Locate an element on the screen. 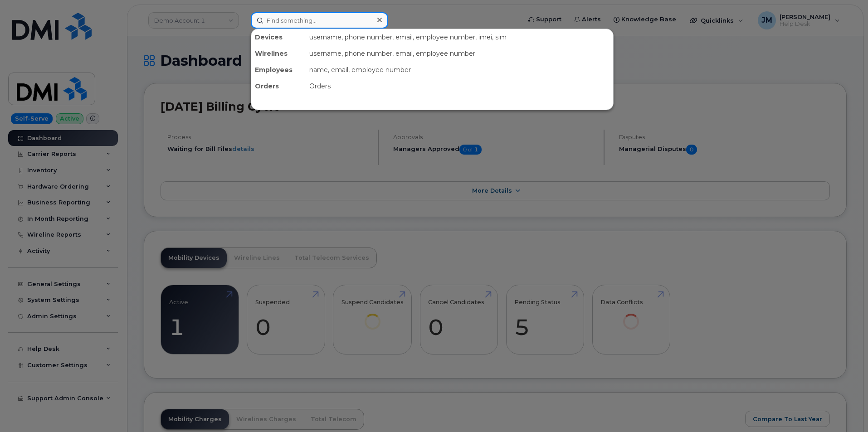 This screenshot has height=432, width=868. div: Employees is located at coordinates (279, 70).